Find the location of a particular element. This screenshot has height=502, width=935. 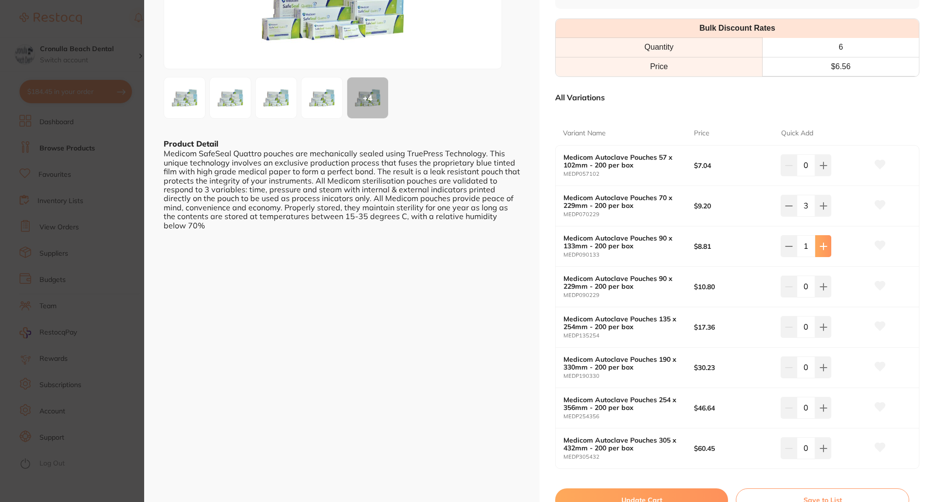

small: MEDP305432 is located at coordinates (628, 457).